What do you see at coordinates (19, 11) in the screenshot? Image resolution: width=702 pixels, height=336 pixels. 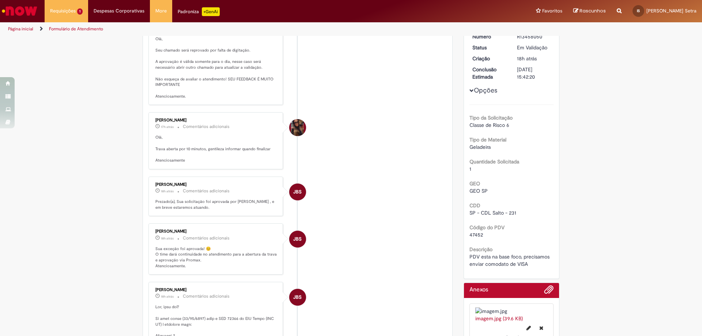 I see `img: ServiceNow` at bounding box center [19, 11].